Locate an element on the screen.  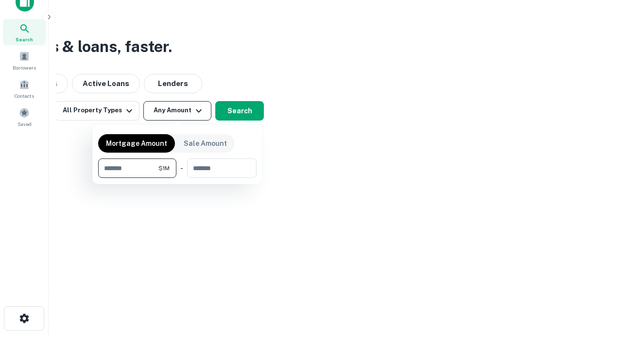
p: Mortgage Amount is located at coordinates (137, 143).